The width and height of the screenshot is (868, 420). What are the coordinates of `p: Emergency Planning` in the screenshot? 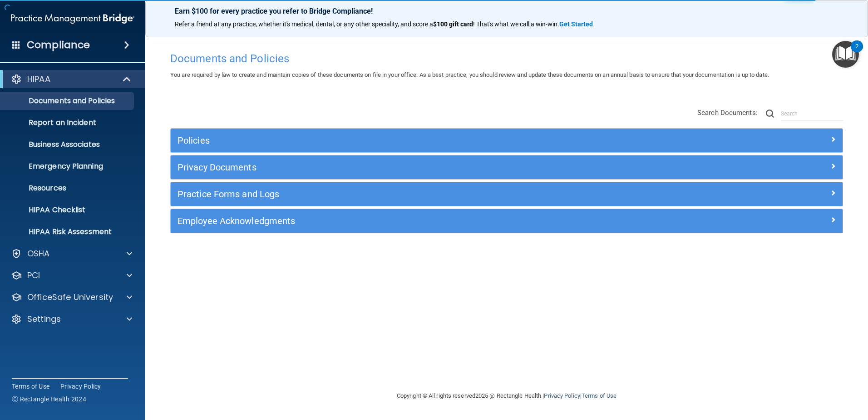 It's located at (68, 166).